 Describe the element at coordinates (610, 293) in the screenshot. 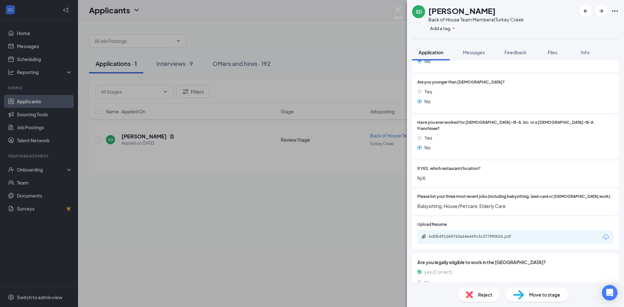

I see `div: Open Intercom Messenger` at that location.